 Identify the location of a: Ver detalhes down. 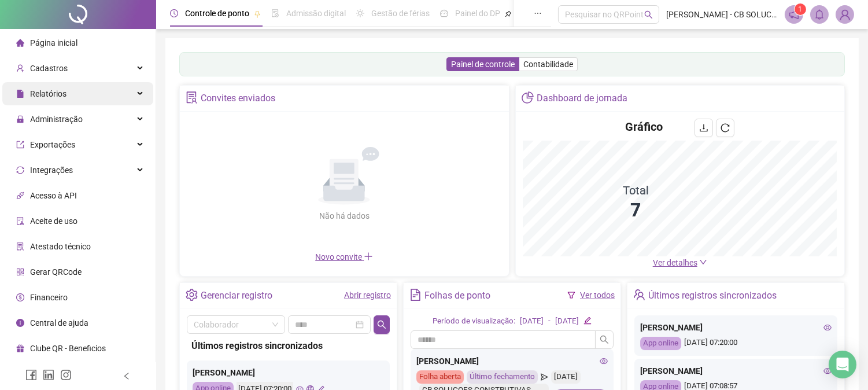
(680, 263).